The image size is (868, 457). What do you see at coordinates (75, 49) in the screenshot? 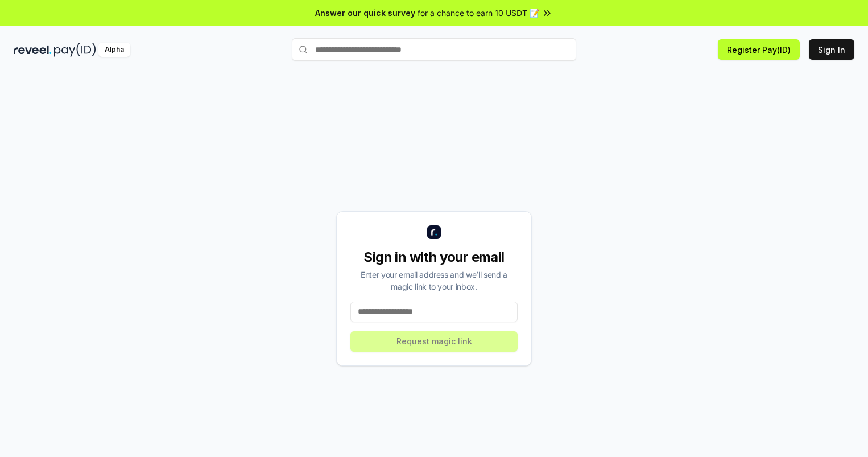
I see `img: pay_id` at bounding box center [75, 49].